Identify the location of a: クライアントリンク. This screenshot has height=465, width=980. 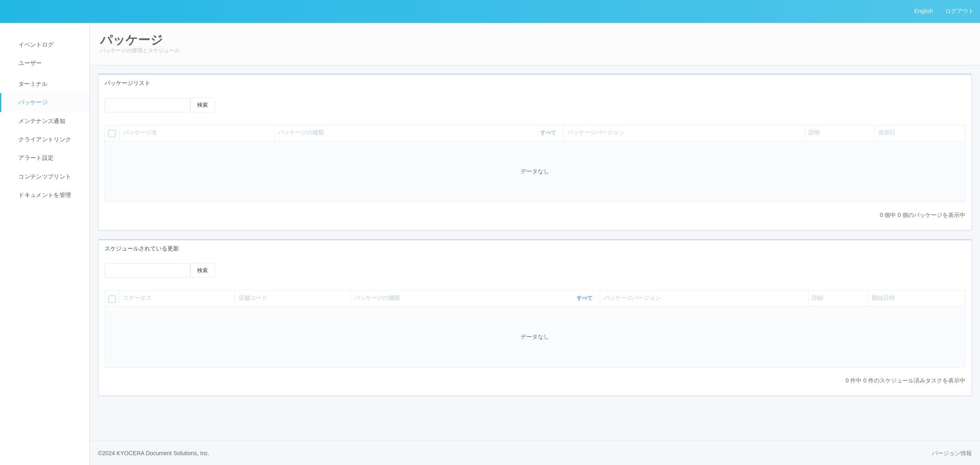
(49, 139).